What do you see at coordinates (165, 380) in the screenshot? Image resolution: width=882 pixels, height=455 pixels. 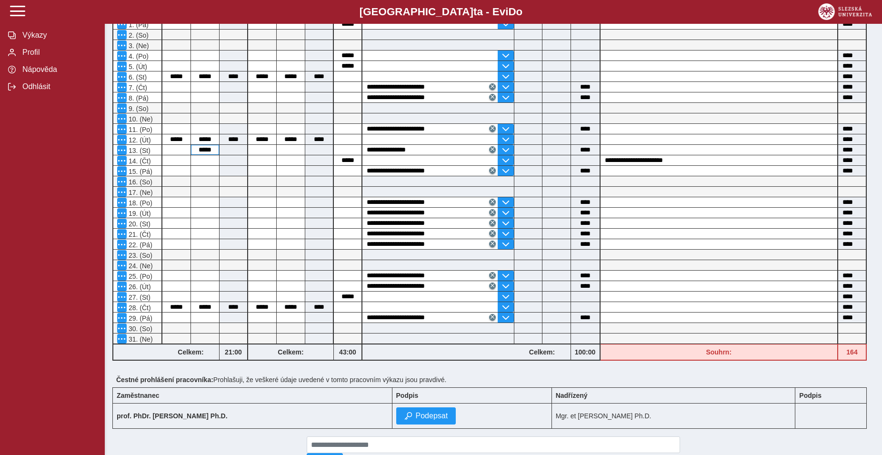 I see `b: Čestné prohlášení pracovníka:` at bounding box center [165, 380].